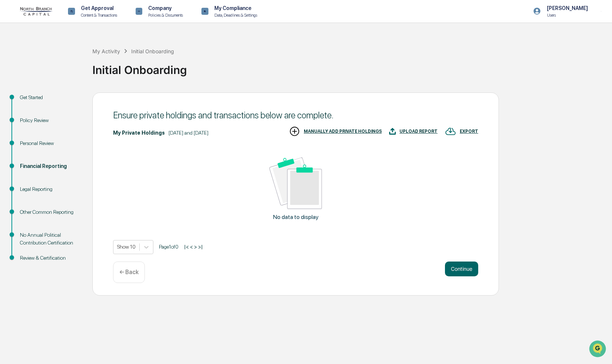  What do you see at coordinates (235, 8) in the screenshot?
I see `p: My Compliance` at bounding box center [235, 8].